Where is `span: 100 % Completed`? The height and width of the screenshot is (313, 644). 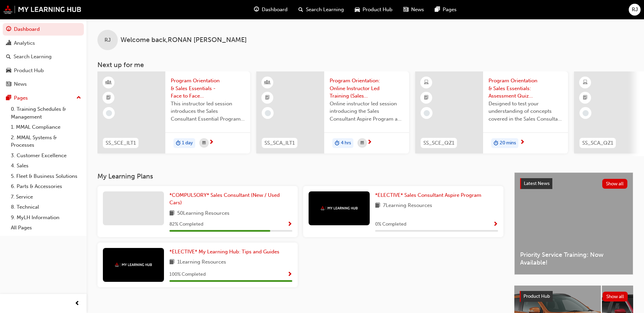
span: 100 % Completed is located at coordinates (188, 275).